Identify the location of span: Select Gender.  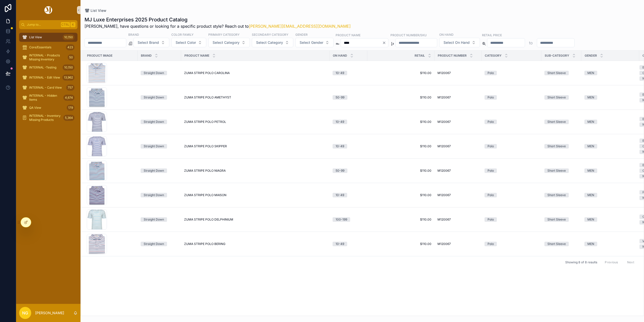
(312, 42).